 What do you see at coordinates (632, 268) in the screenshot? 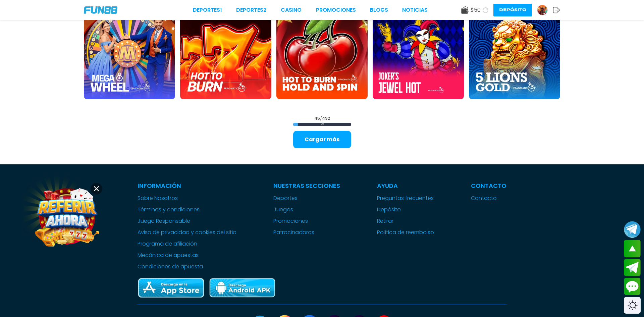
I see `button: Join telegram` at bounding box center [632, 268].